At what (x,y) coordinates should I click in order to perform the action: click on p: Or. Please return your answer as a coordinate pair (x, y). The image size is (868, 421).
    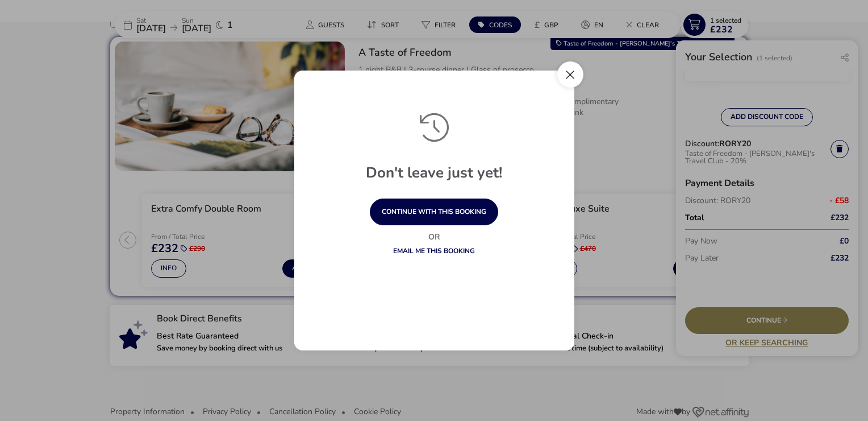
    Looking at the image, I should click on (434, 236).